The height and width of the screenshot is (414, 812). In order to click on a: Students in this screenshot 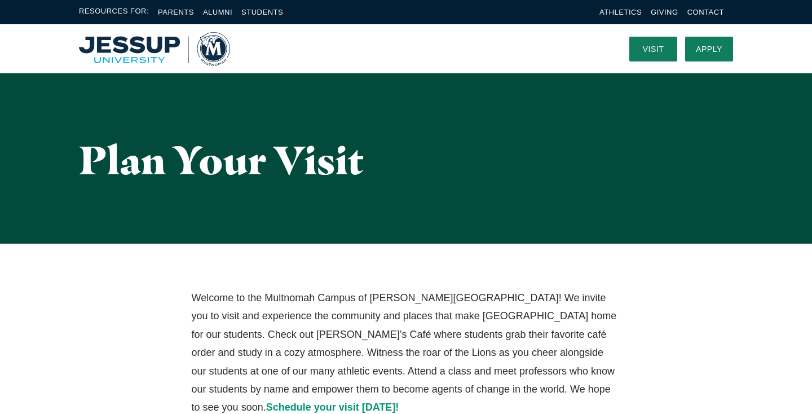, I will do `click(262, 12)`.